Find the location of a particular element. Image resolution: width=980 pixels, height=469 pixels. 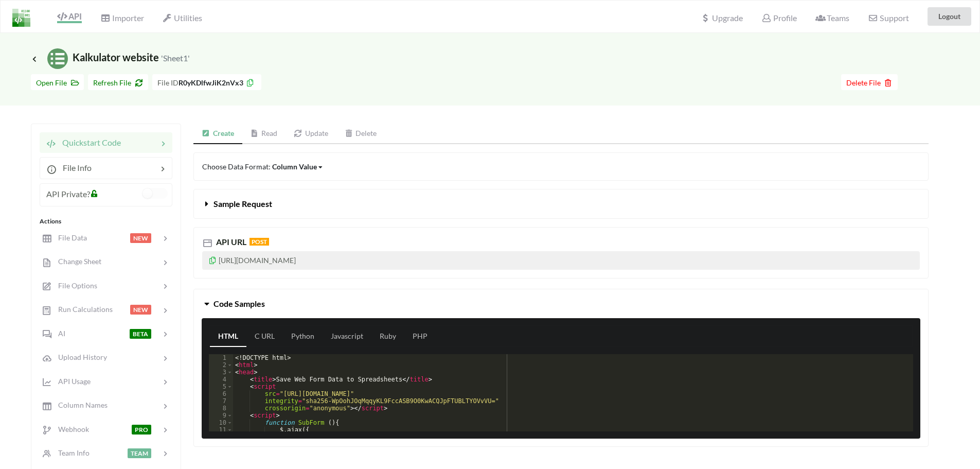

small: 'Sheet1' is located at coordinates (175, 57).